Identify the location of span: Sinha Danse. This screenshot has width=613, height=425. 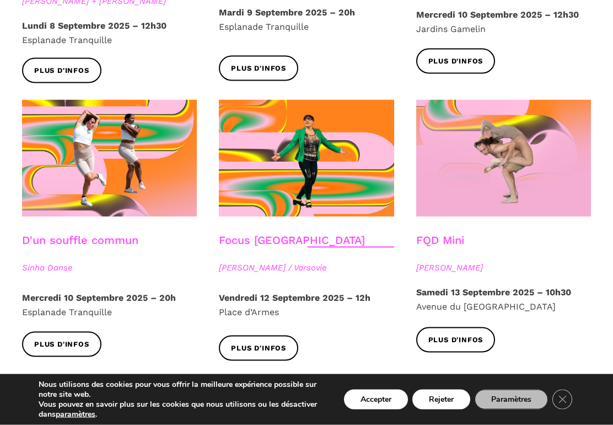
(109, 267).